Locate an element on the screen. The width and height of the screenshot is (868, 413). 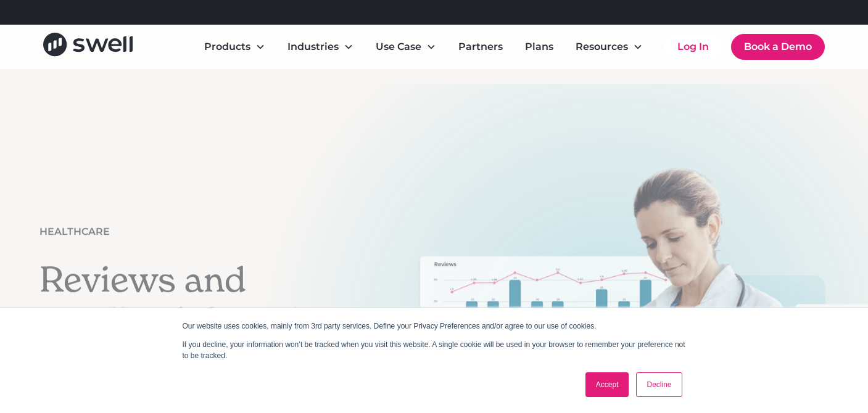
div: Healthcare is located at coordinates (75, 232).